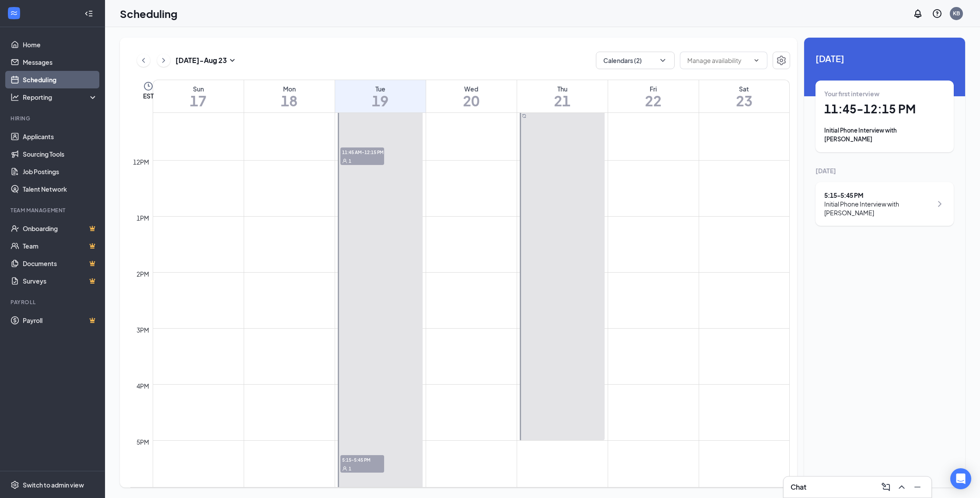 The height and width of the screenshot is (498, 980). I want to click on a: Messages, so click(60, 62).